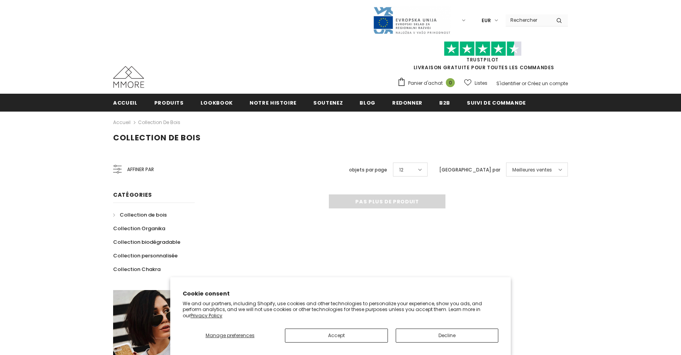 This screenshot has height=355, width=681. I want to click on span: Manage preferences, so click(230, 335).